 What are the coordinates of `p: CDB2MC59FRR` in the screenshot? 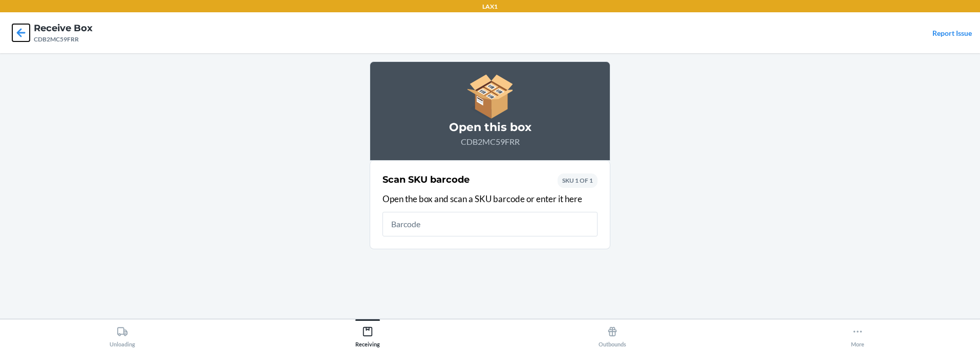 It's located at (490, 142).